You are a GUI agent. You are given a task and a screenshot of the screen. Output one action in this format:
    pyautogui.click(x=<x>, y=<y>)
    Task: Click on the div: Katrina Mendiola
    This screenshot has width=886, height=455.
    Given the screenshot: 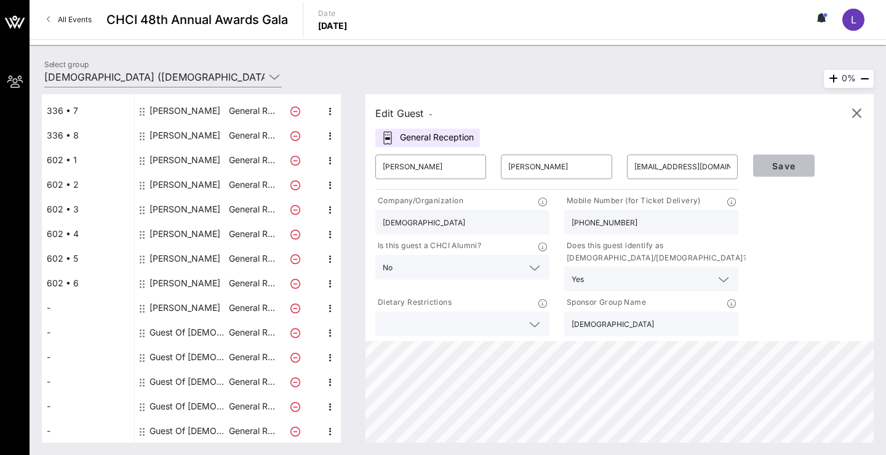 What is the action you would take?
    pyautogui.click(x=185, y=160)
    